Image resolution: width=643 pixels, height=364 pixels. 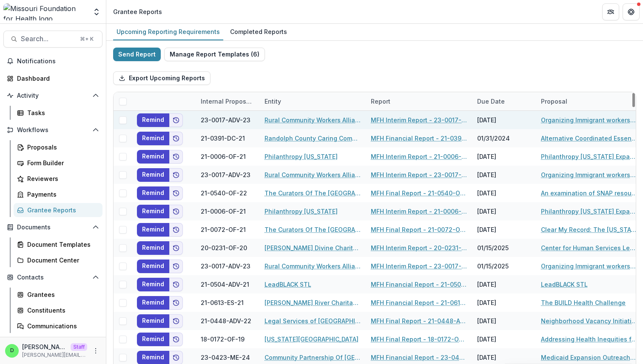 I want to click on button: Open Activity, so click(x=53, y=96).